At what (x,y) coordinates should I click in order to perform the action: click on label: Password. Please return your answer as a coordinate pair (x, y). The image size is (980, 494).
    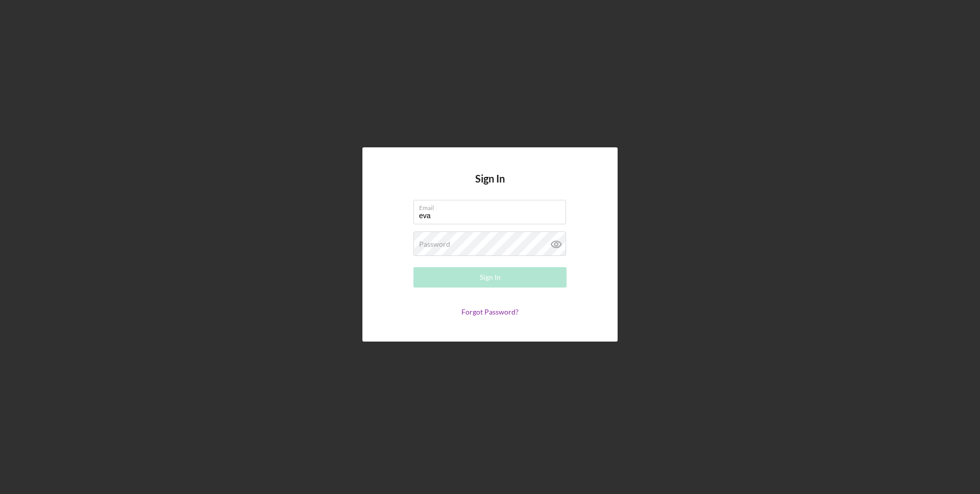
    Looking at the image, I should click on (434, 244).